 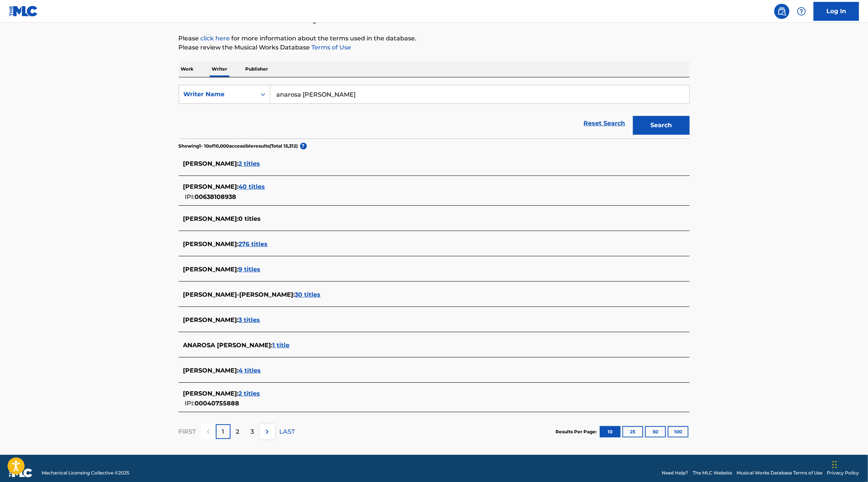 I want to click on img: search, so click(x=782, y=11).